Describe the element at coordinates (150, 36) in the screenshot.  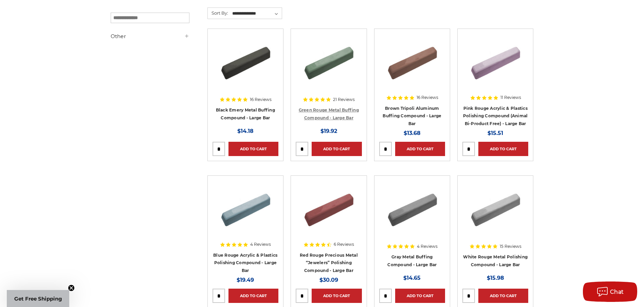
I see `h5: Other` at that location.